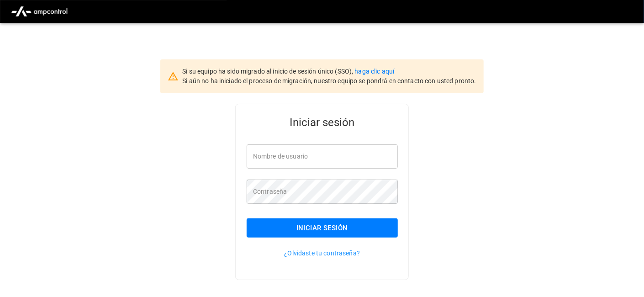  I want to click on a: haga clic aquí, so click(375, 71).